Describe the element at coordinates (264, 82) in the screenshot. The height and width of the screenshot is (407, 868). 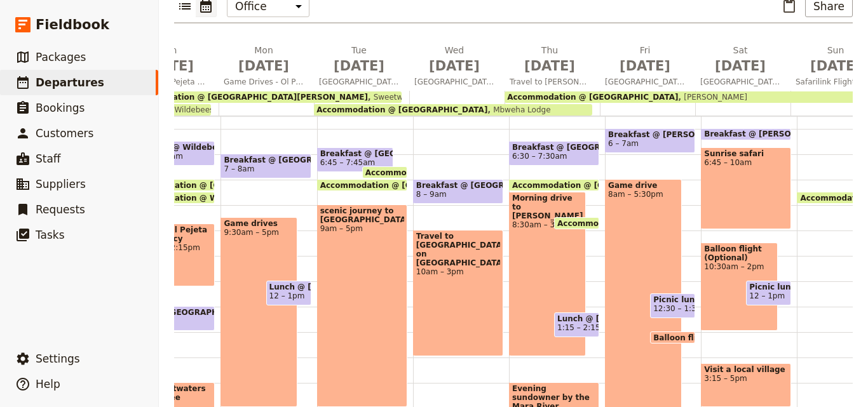
I see `span: Game Drives - Ol Pejeta Conservancy` at that location.